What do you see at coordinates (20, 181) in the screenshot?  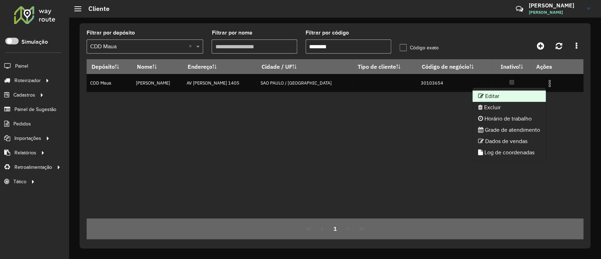 I see `span: Tático` at bounding box center [20, 181].